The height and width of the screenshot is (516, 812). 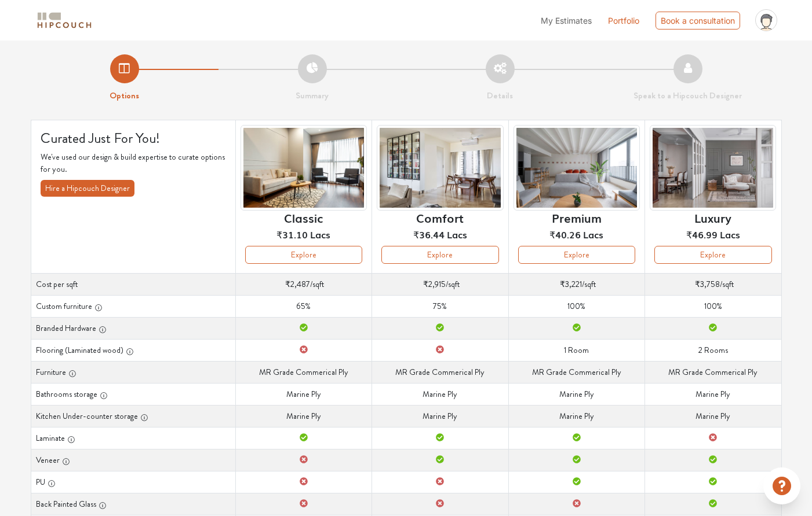 I want to click on h6: Classic, so click(x=303, y=217).